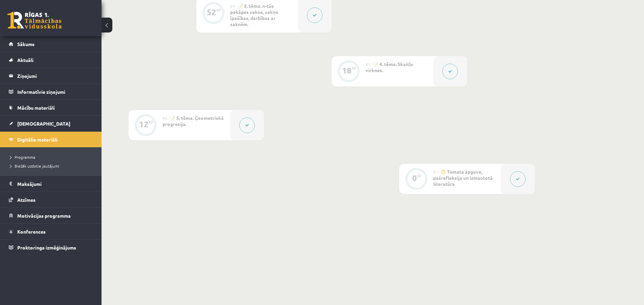  What do you see at coordinates (51, 139) in the screenshot?
I see `a: Digitālie materiāli` at bounding box center [51, 139].